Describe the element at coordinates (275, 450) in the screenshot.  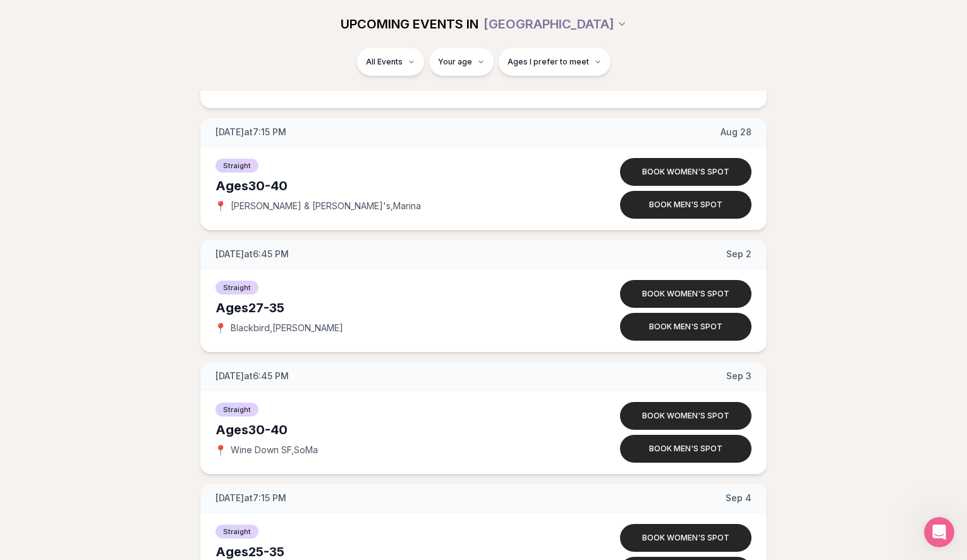
I see `span: Wine Down SF , SoMa` at that location.